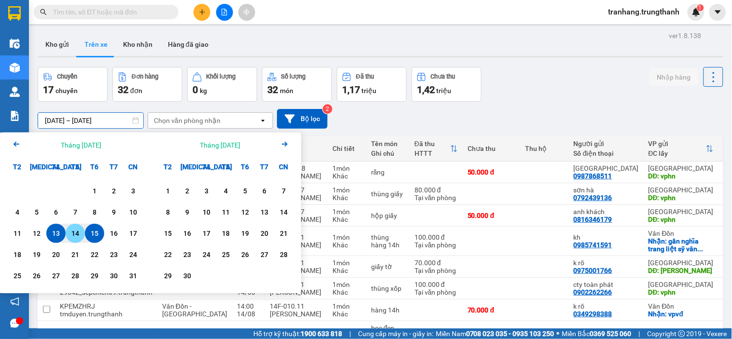 The height and width of the screenshot is (339, 732). Describe the element at coordinates (685, 36) in the screenshot. I see `div: ver 1.8.138` at that location.